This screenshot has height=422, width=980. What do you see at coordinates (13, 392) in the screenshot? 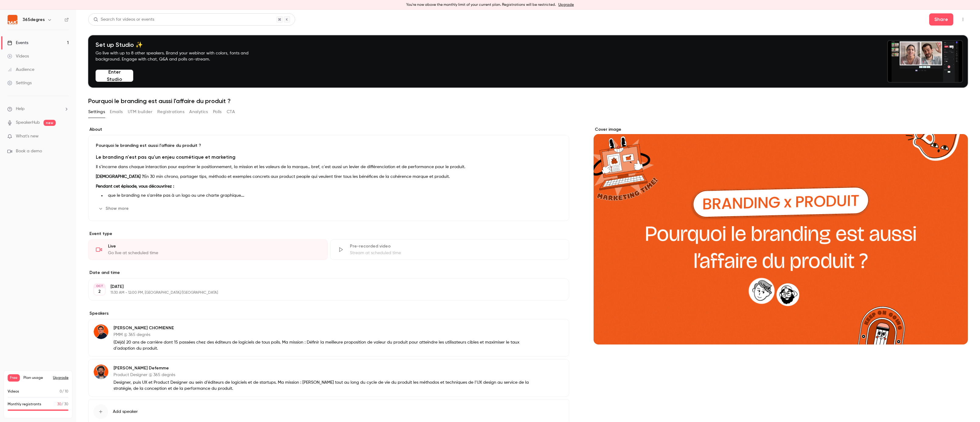
I see `p: Videos` at bounding box center [13, 392].